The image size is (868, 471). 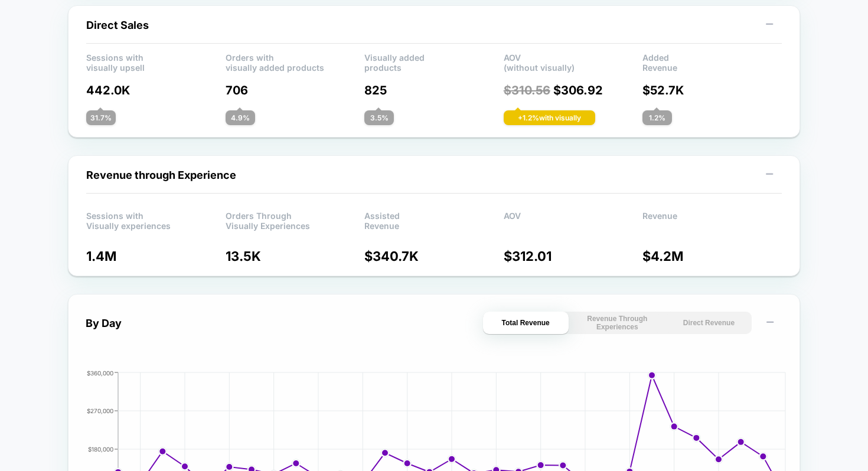 What do you see at coordinates (156, 90) in the screenshot?
I see `p: 442.0K` at bounding box center [156, 90].